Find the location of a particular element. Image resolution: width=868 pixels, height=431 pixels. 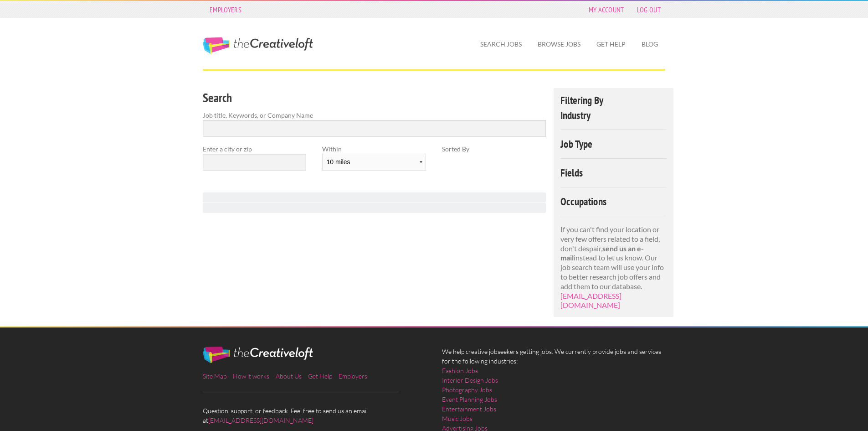

h4: Job Type is located at coordinates (614, 144).